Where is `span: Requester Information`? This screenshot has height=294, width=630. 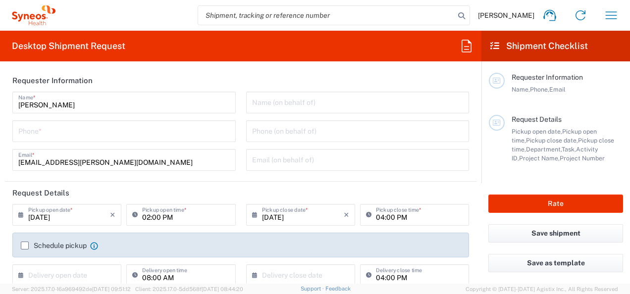 span: Requester Information is located at coordinates (547, 77).